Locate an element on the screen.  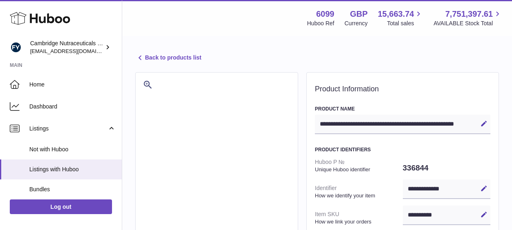
span: 7,751,397.61 is located at coordinates (469, 14).